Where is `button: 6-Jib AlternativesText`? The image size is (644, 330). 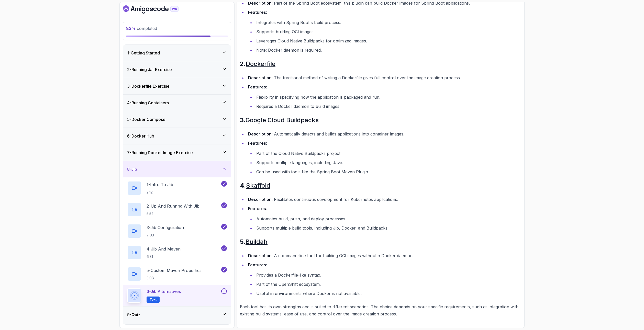 button: 6-Jib AlternativesText is located at coordinates (177, 296).